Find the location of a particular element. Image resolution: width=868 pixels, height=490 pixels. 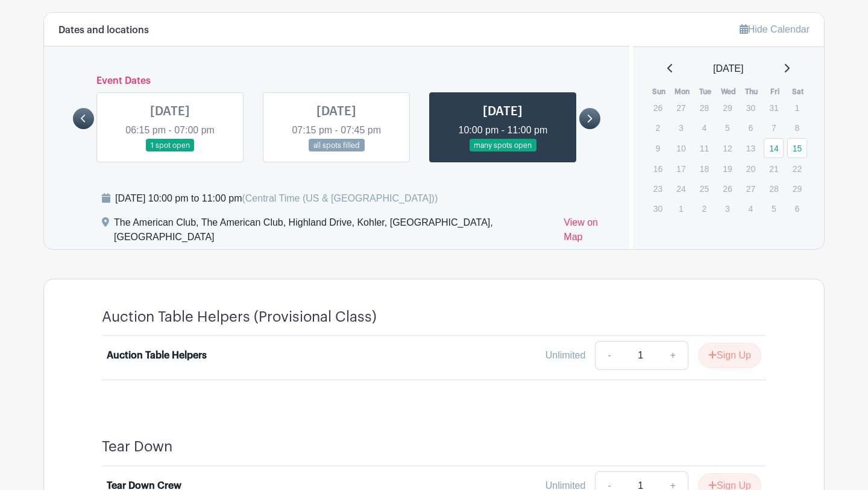

div: Auction Table Helpers is located at coordinates (156, 355).